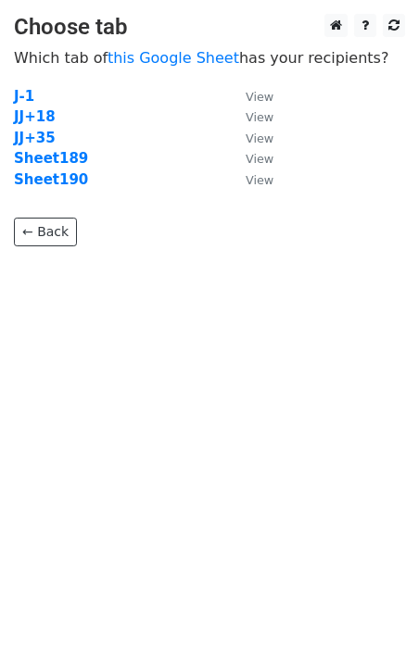 Image resolution: width=419 pixels, height=663 pixels. What do you see at coordinates (34, 117) in the screenshot?
I see `a: JJ+18` at bounding box center [34, 117].